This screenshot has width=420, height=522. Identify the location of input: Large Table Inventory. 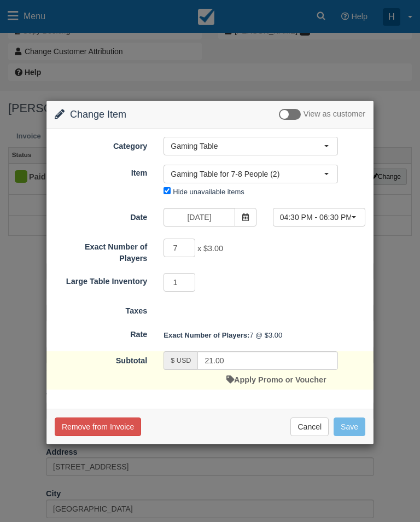
(179, 282).